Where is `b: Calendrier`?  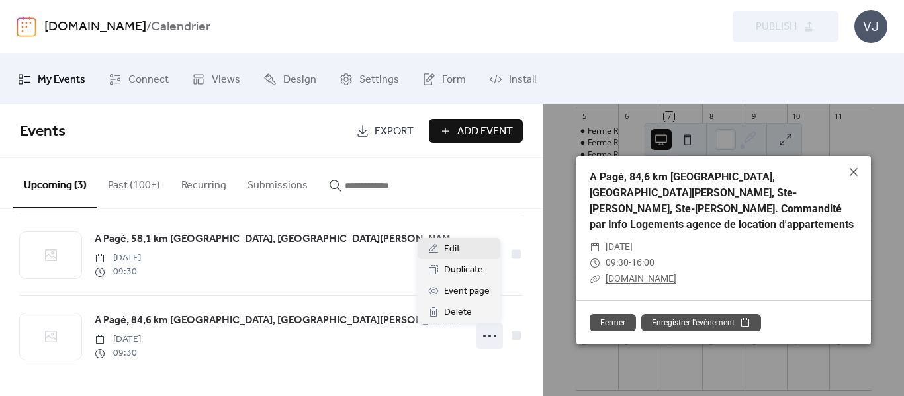 b: Calendrier is located at coordinates (181, 27).